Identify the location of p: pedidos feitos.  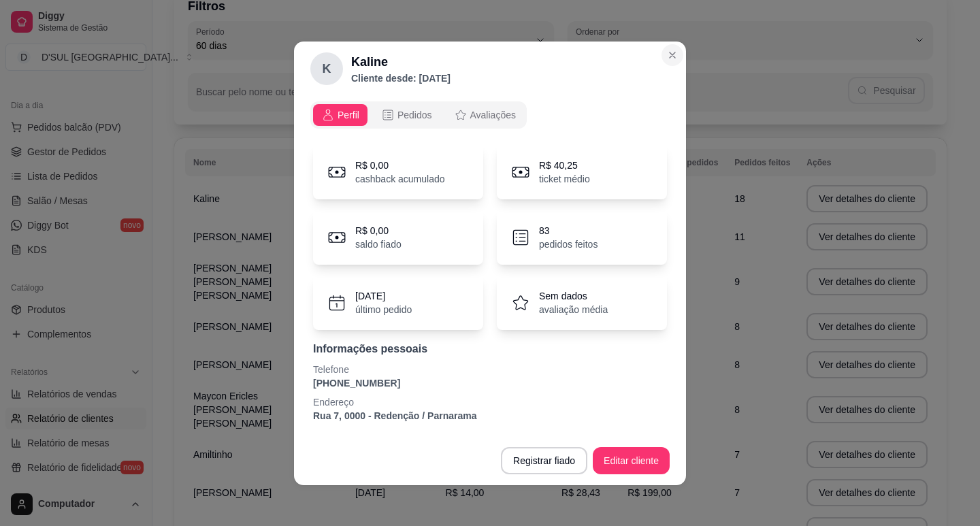
(569, 245).